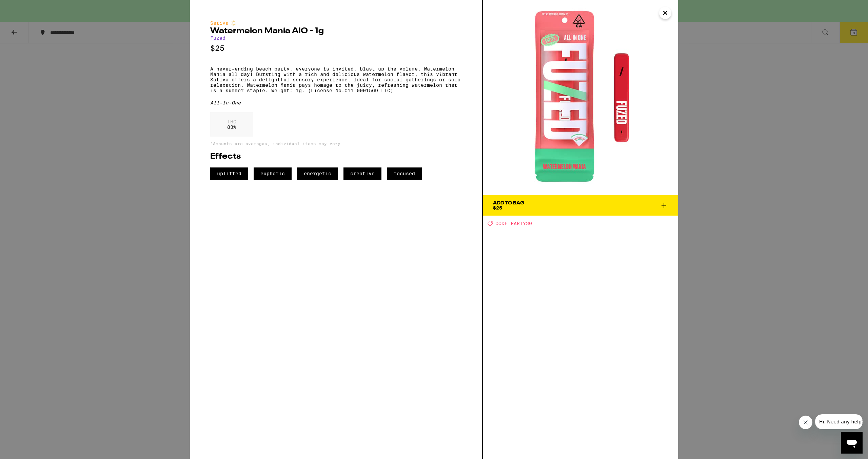  Describe the element at coordinates (232, 124) in the screenshot. I see `div: 83 %` at that location.